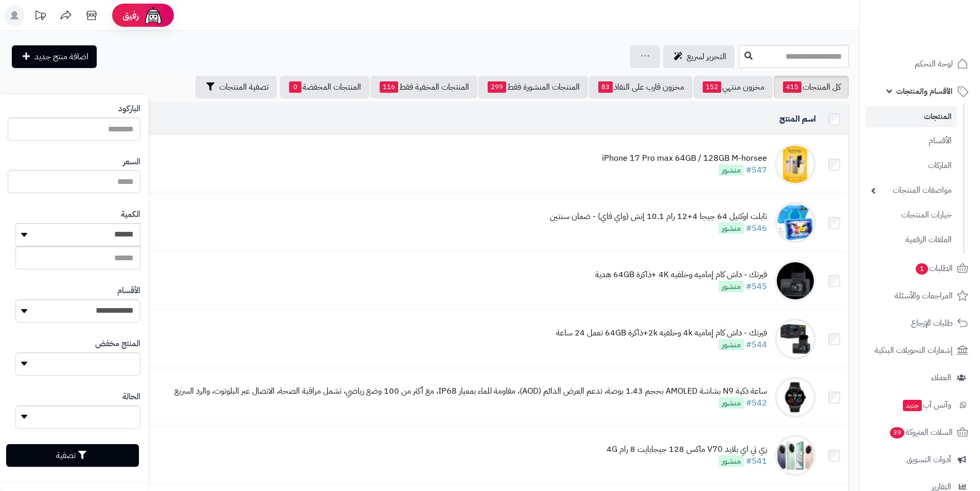 The image size is (980, 491). What do you see at coordinates (796, 223) in the screenshot?
I see `img: تابلت اوكتيل 64 جيجا 4+12 رام 10.1 إنش (واي فاي) - ضمان سنتين` at bounding box center [796, 223].